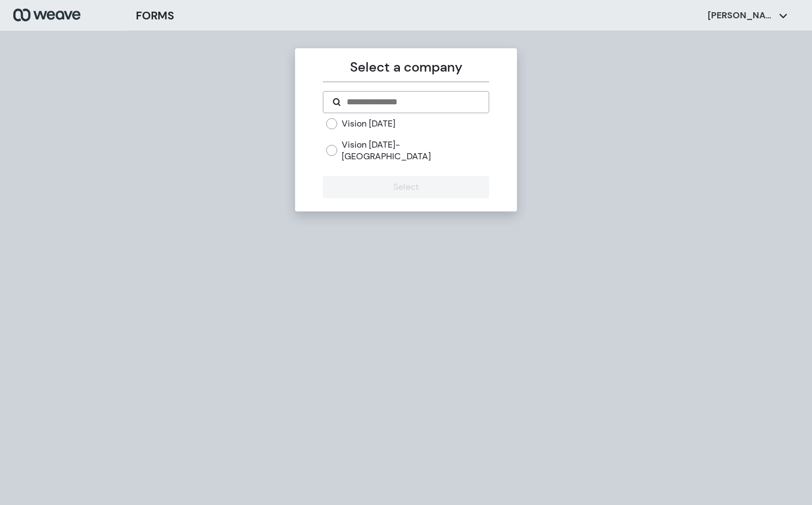  Describe the element at coordinates (412, 102) in the screenshot. I see `input: Search` at that location.